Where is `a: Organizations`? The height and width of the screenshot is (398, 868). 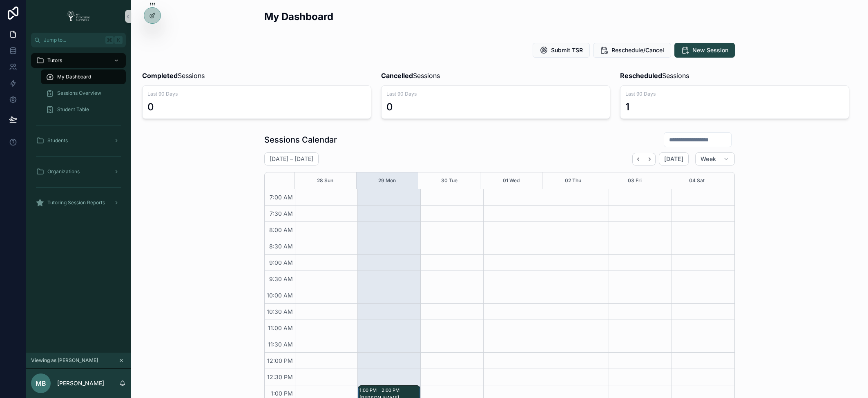
a: Organizations is located at coordinates (78, 172).